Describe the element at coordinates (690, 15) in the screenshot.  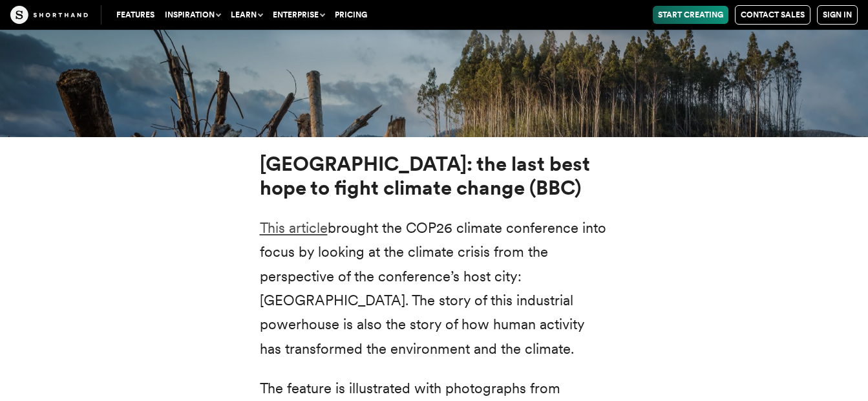
I see `a: Start Creating` at that location.